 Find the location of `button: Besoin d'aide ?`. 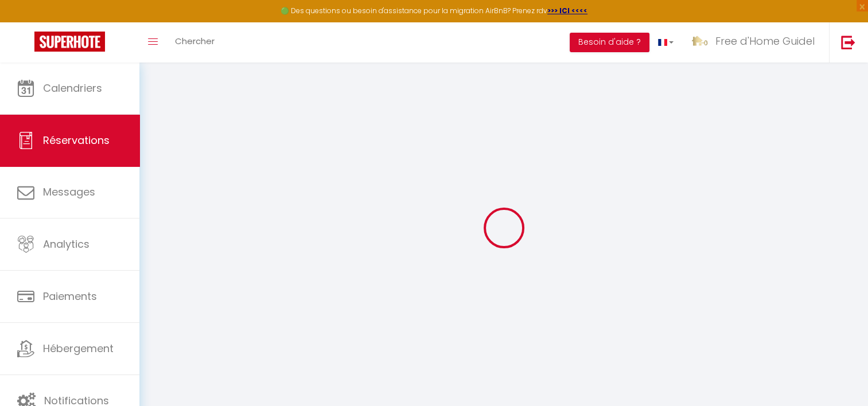

button: Besoin d'aide ? is located at coordinates (609, 42).